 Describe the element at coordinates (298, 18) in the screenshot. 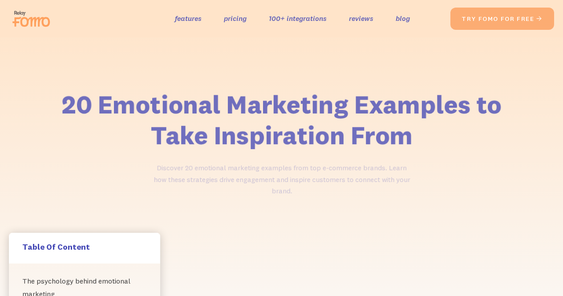

I see `a: 100+ integrations` at that location.